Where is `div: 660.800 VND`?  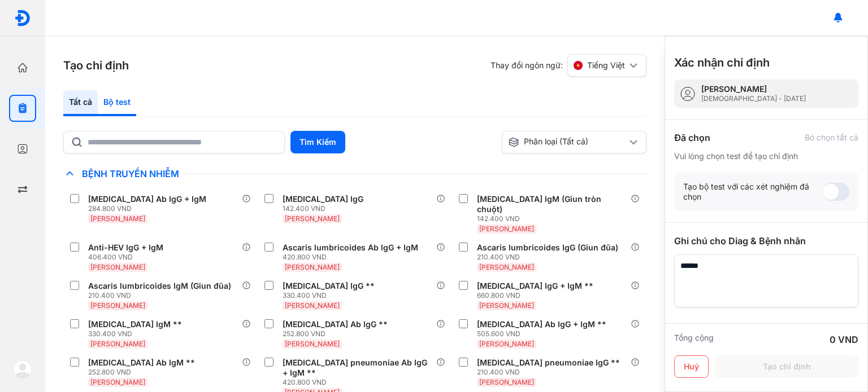
div: 660.800 VND is located at coordinates (537, 296).